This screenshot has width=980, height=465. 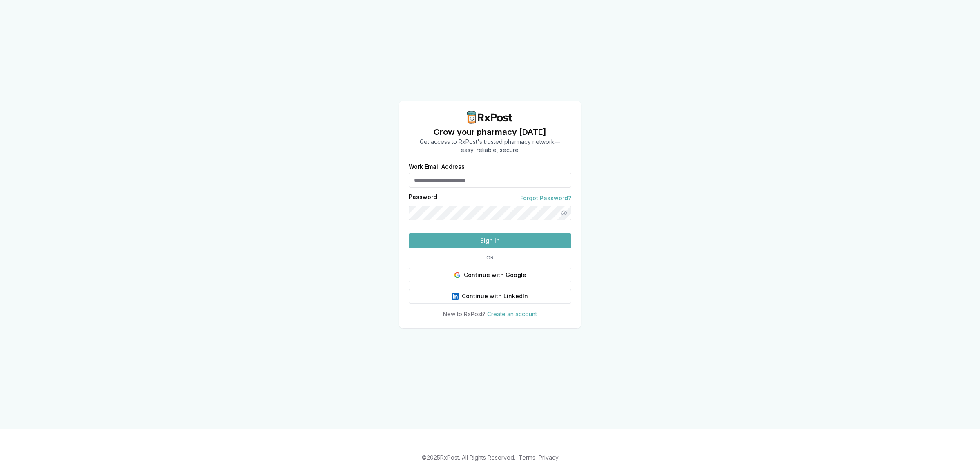 I want to click on a: Forgot Password?, so click(x=546, y=198).